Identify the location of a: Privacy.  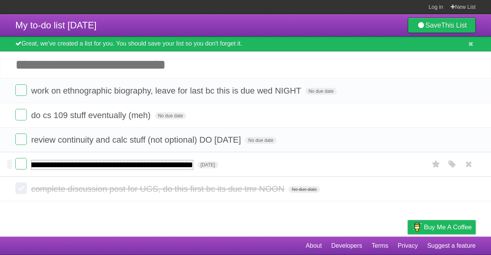
(408, 246).